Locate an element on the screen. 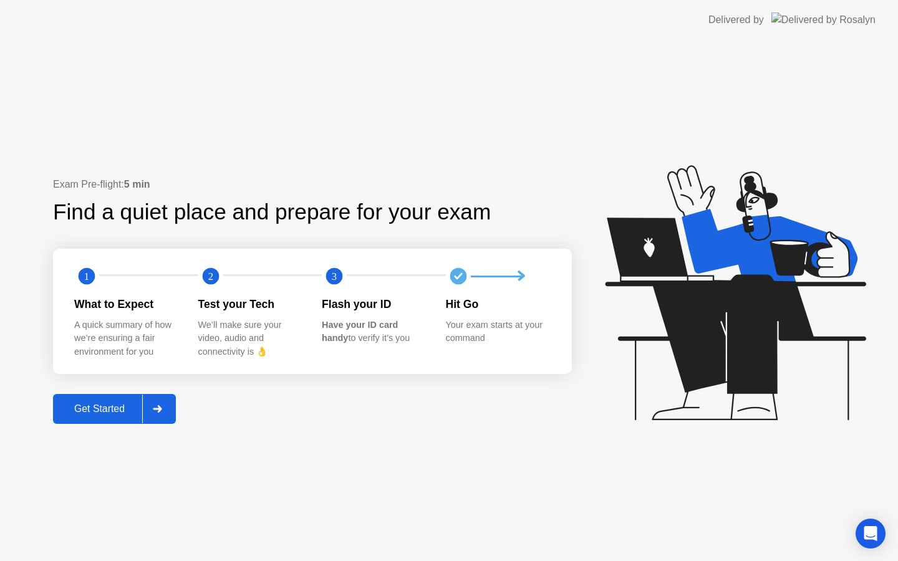 The image size is (898, 561). text: 2 is located at coordinates (210, 276).